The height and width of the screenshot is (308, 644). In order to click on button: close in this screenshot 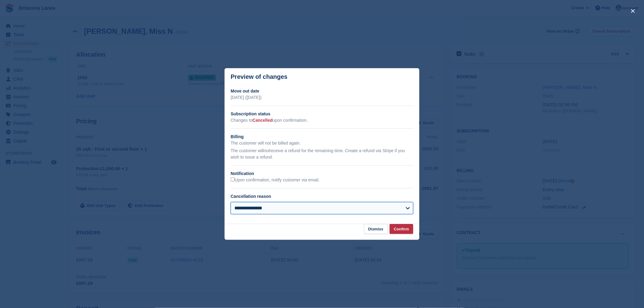, I will do `click(633, 11)`.